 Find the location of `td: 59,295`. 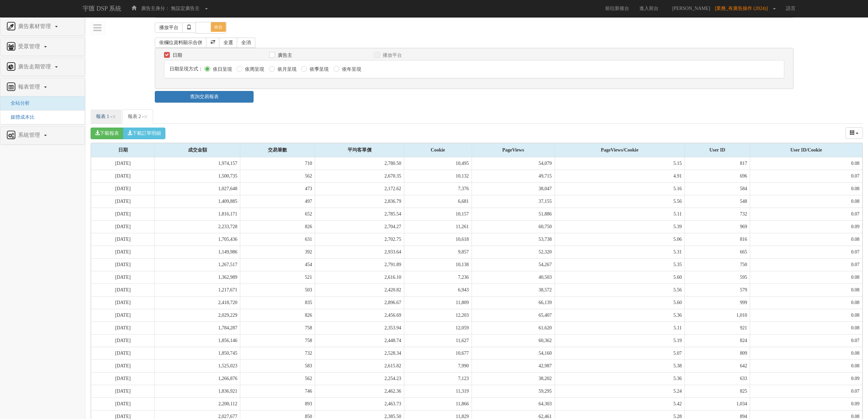

td: 59,295 is located at coordinates (513, 391).